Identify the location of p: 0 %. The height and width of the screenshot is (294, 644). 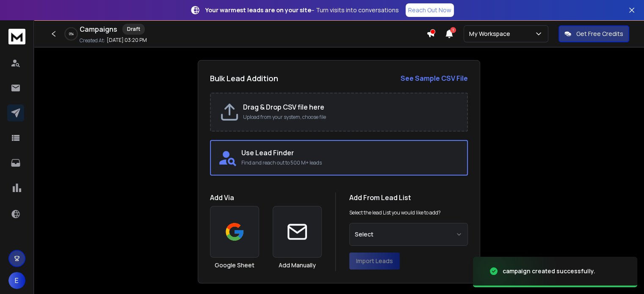
(71, 34).